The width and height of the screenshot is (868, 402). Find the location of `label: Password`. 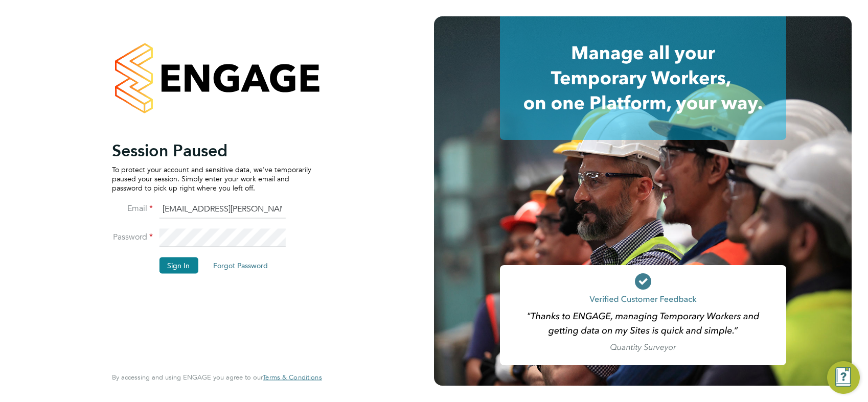

label: Password is located at coordinates (132, 237).